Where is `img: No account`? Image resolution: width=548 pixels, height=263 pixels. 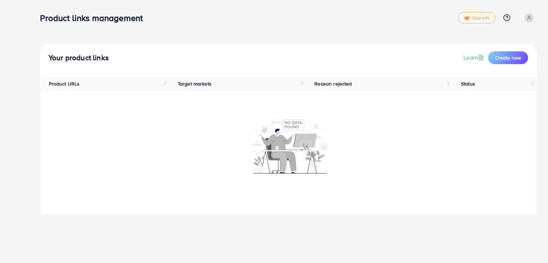
img: No account is located at coordinates (288, 146).